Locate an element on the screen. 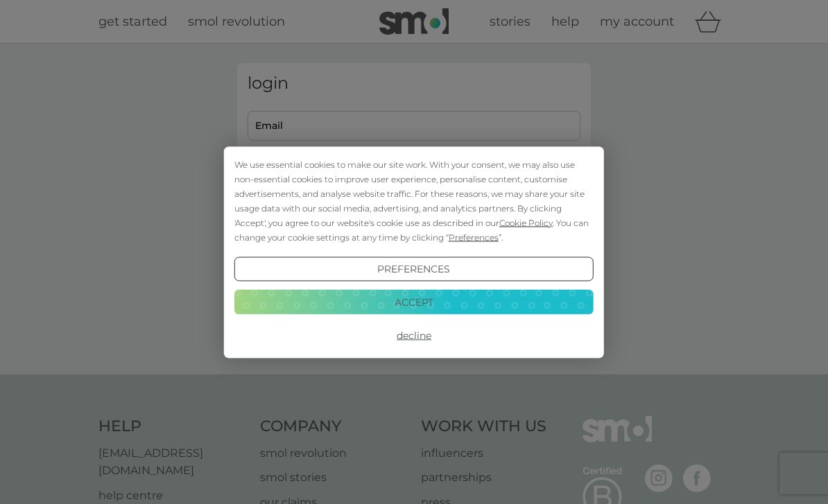 Image resolution: width=828 pixels, height=504 pixels. span: Cookie Policy is located at coordinates (526, 222).